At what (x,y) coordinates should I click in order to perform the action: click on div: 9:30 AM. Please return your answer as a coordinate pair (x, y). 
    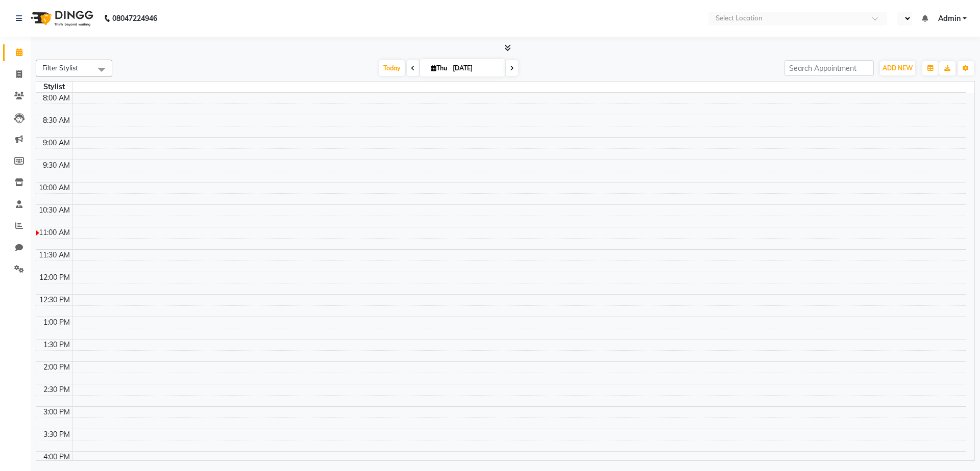
    Looking at the image, I should click on (56, 165).